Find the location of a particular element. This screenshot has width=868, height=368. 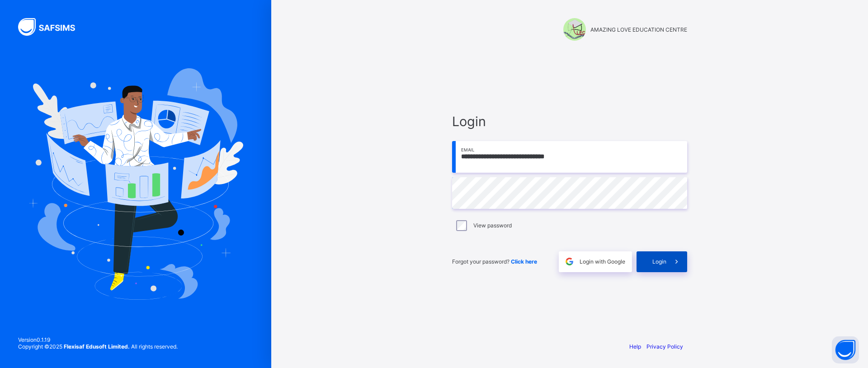

a: Click here is located at coordinates (524, 261).